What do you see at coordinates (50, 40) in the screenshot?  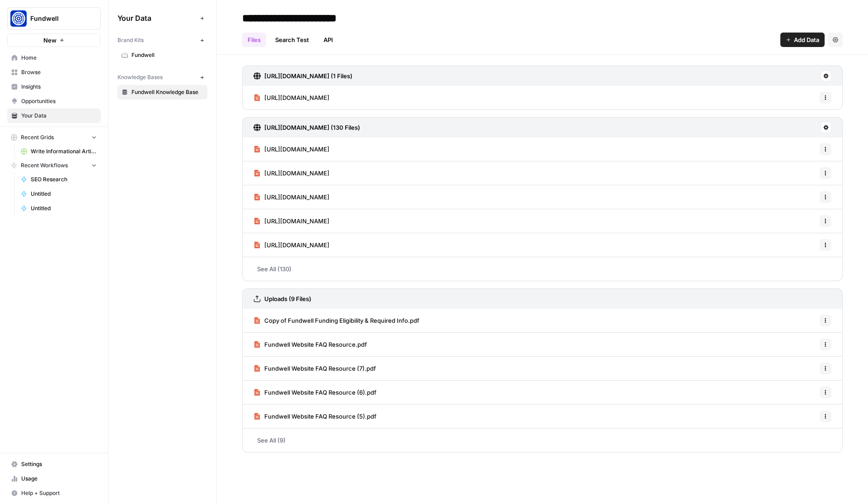 I see `span: New` at bounding box center [50, 40].